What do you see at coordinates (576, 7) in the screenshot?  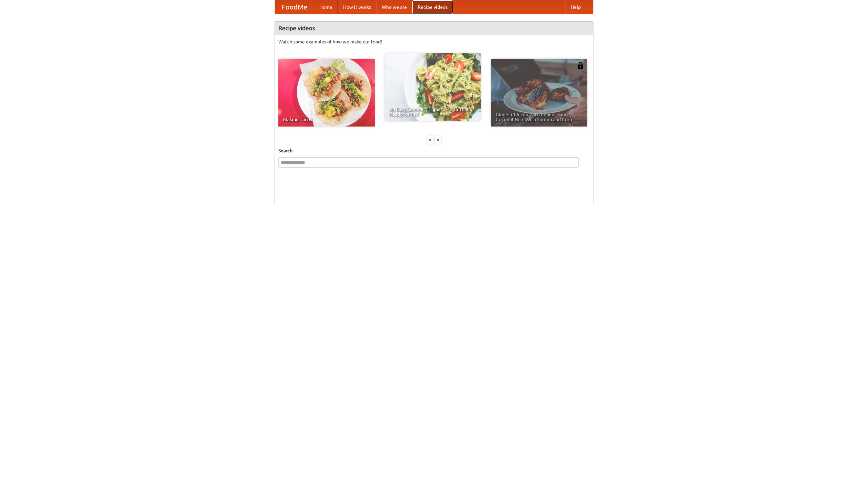 I see `a: Help` at bounding box center [576, 7].